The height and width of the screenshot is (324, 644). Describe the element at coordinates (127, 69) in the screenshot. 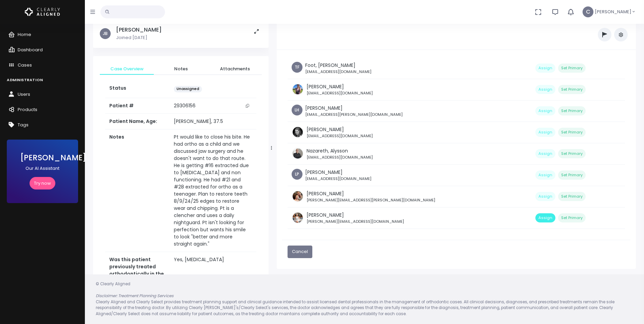

I see `span: Case Overview` at that location.